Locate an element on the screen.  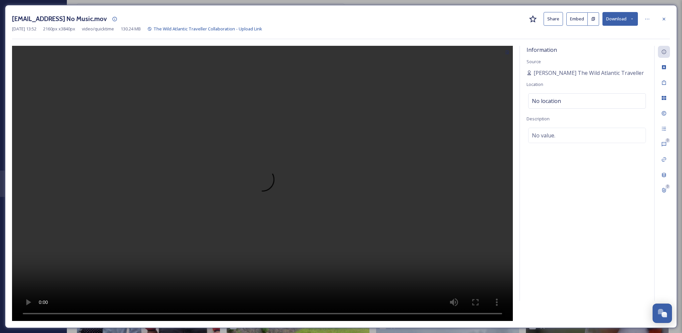
button: Share is located at coordinates (553, 19).